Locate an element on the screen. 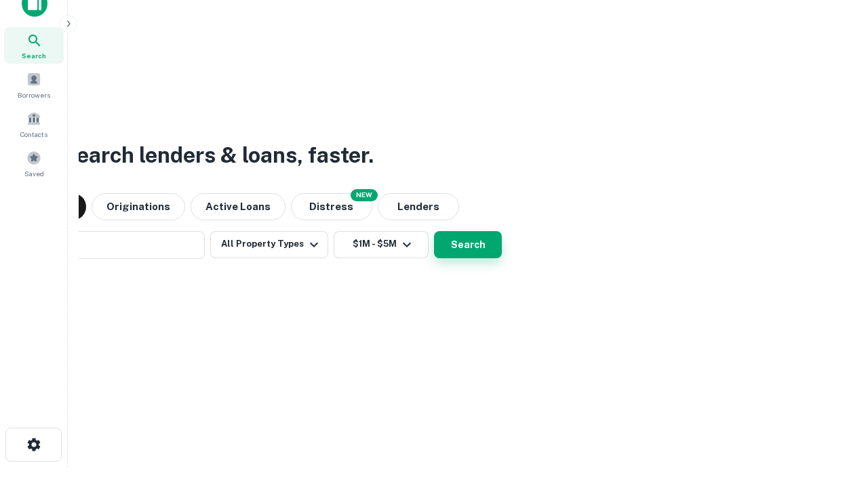 The width and height of the screenshot is (868, 488). span: Saved is located at coordinates (34, 173).